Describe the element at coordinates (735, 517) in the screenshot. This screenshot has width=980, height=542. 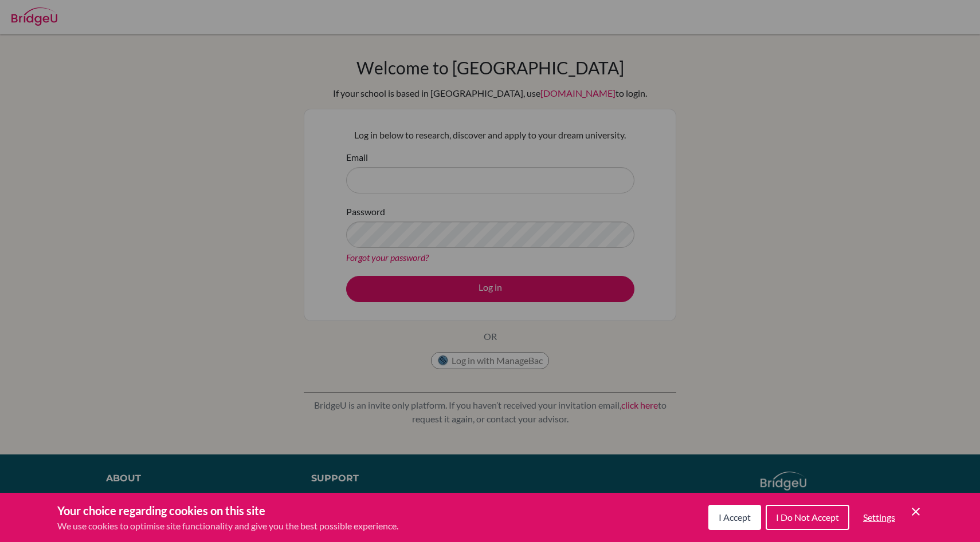
I see `span: I Accept` at that location.